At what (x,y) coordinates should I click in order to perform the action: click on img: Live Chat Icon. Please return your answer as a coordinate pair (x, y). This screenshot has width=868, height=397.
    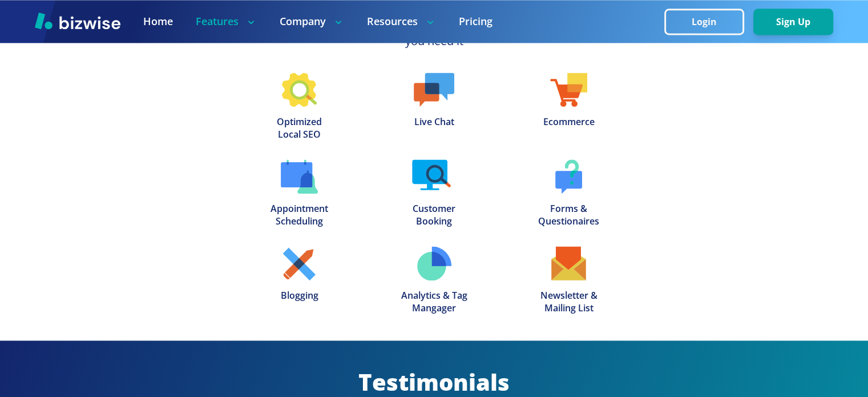
    Looking at the image, I should click on (434, 90).